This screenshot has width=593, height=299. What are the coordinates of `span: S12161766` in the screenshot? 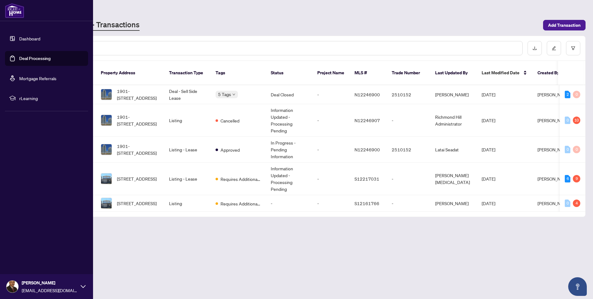 It's located at (367, 203).